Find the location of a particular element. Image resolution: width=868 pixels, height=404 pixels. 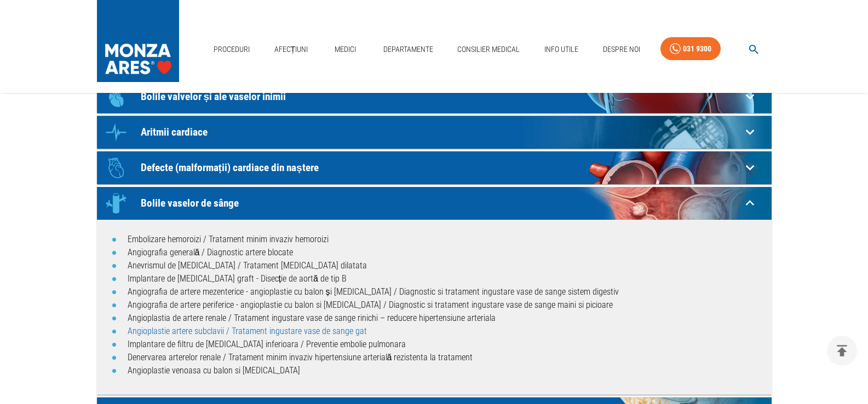

a: Angioplastie artere subclavii / Tratament ingustare vase de sange gat is located at coordinates (247, 331).